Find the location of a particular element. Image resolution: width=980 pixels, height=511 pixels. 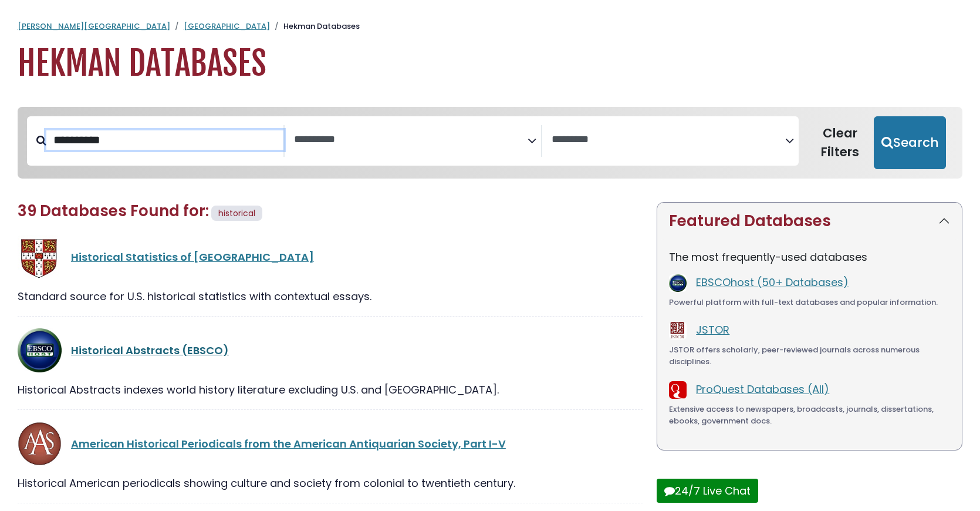

div: Extensive access to newspapers, broadcasts, journals, dissertations, ebooks, government docs. is located at coordinates (810, 414).